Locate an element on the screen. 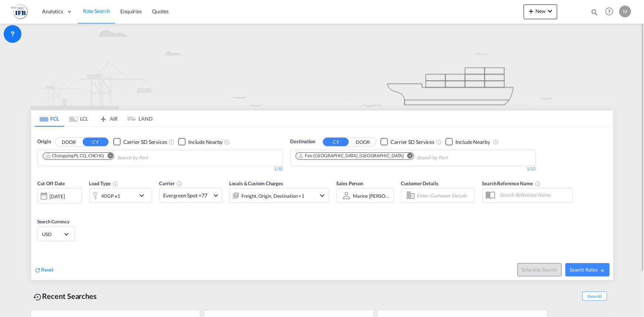 The image size is (644, 317). span: Load Type is located at coordinates (104, 183).